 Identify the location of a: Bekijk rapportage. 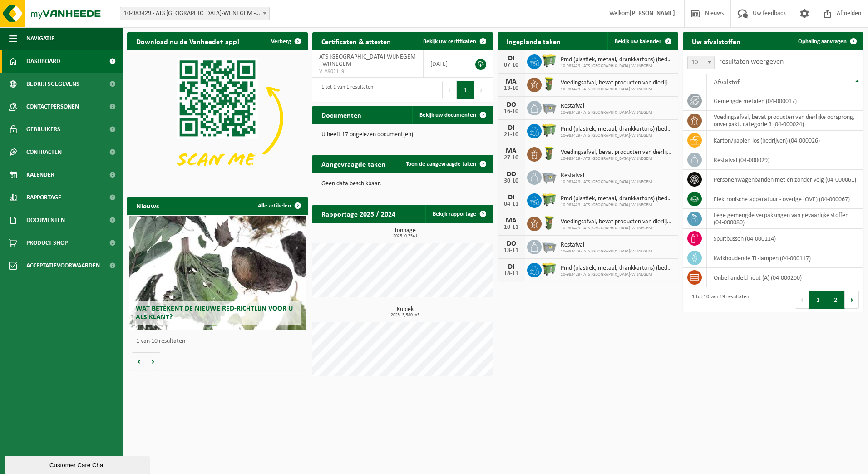
(459, 214).